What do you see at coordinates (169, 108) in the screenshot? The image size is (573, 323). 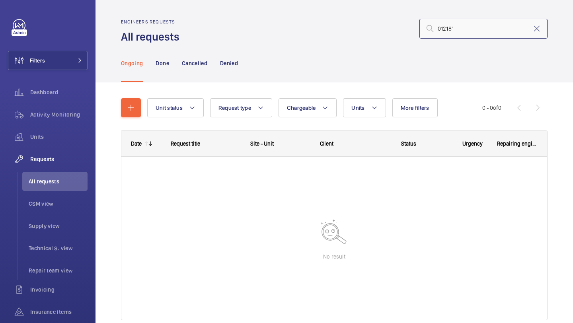 I see `span: Unit status` at bounding box center [169, 108].